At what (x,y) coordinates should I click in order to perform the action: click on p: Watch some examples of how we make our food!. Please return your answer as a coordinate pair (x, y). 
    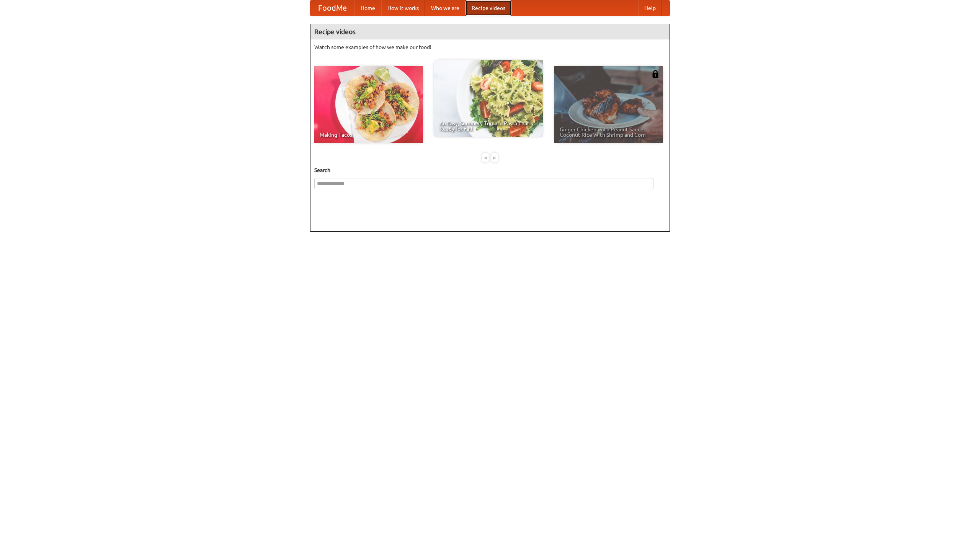
    Looking at the image, I should click on (490, 47).